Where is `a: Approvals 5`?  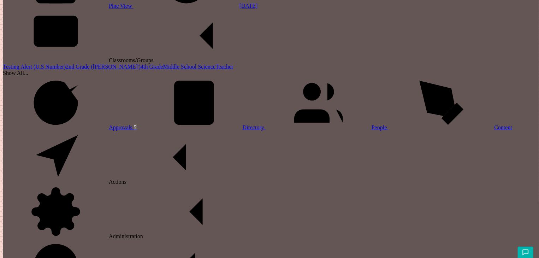 a: Approvals 5 is located at coordinates (70, 127).